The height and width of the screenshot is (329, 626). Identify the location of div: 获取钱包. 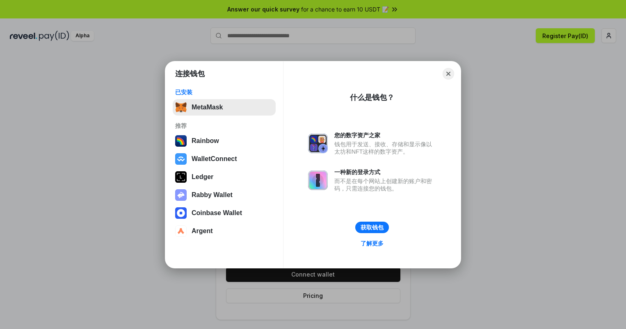
(372, 228).